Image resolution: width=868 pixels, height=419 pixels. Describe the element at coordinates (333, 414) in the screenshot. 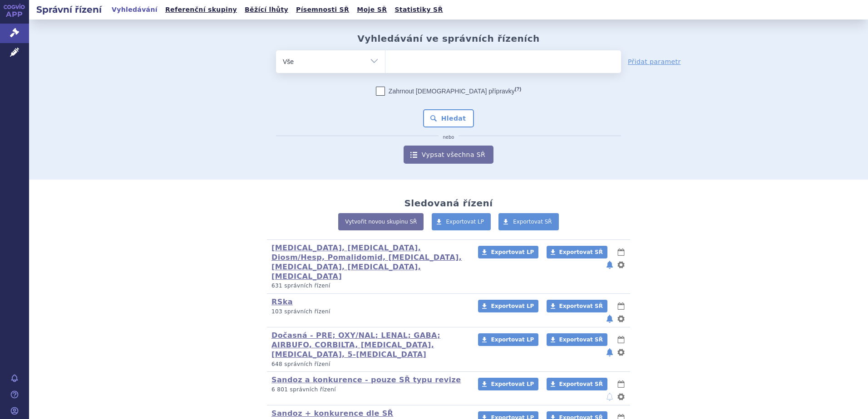

I see `a: Sandoz + konkurence dle SŘ` at that location.